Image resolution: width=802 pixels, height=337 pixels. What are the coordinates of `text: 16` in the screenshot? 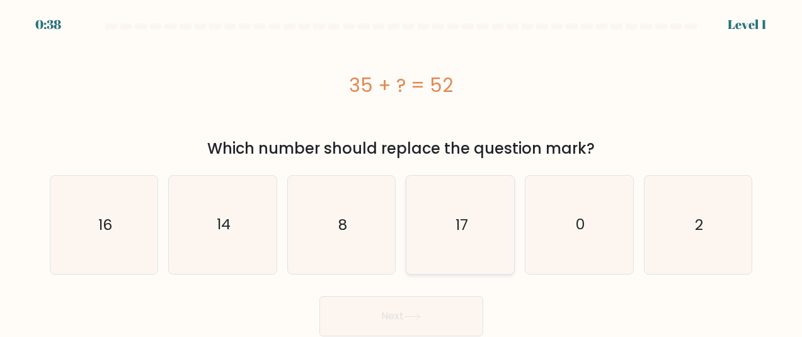 It's located at (105, 225).